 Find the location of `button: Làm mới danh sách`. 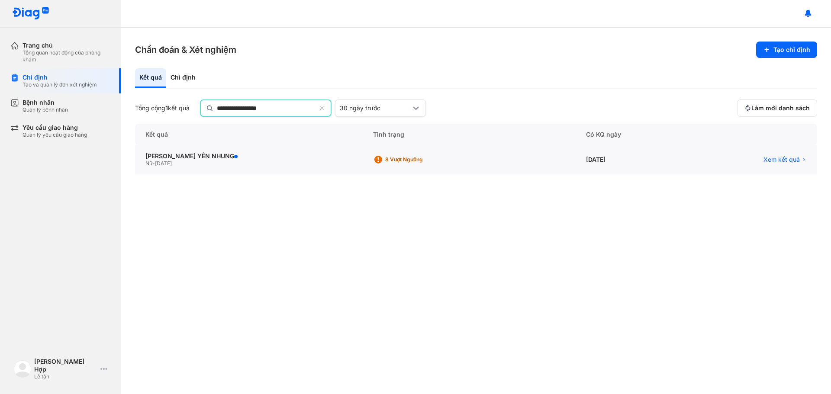

button: Làm mới danh sách is located at coordinates (777, 108).